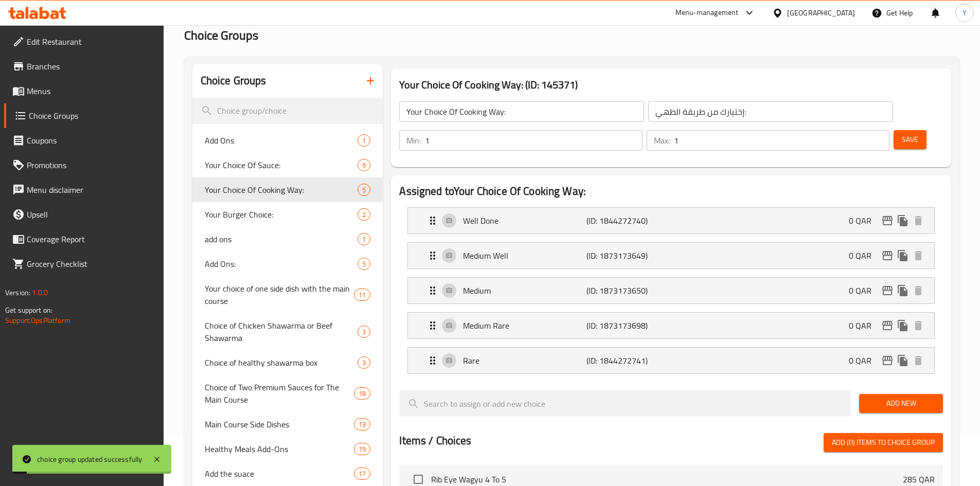  What do you see at coordinates (362, 474) in the screenshot?
I see `span: 17` at bounding box center [362, 474].